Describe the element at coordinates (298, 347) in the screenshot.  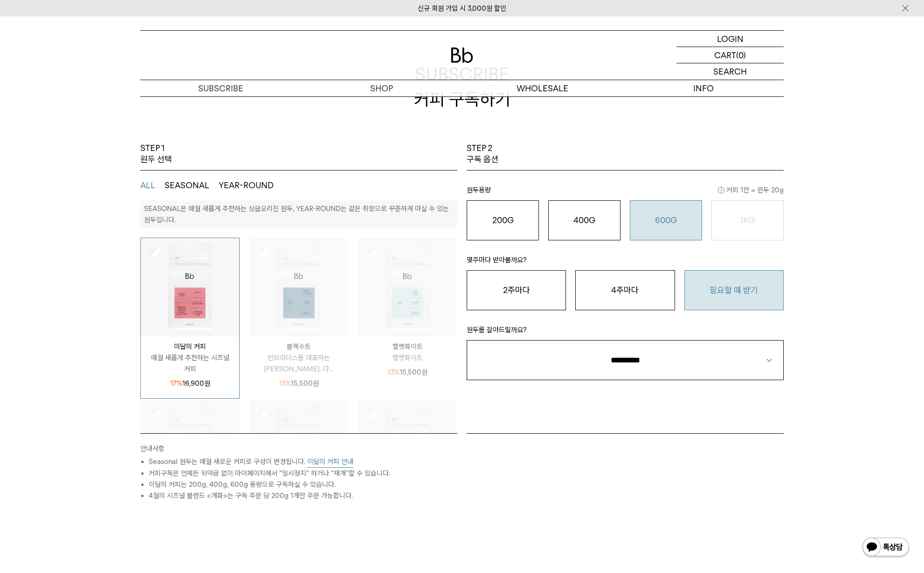
I see `p: 블랙수트` at that location.